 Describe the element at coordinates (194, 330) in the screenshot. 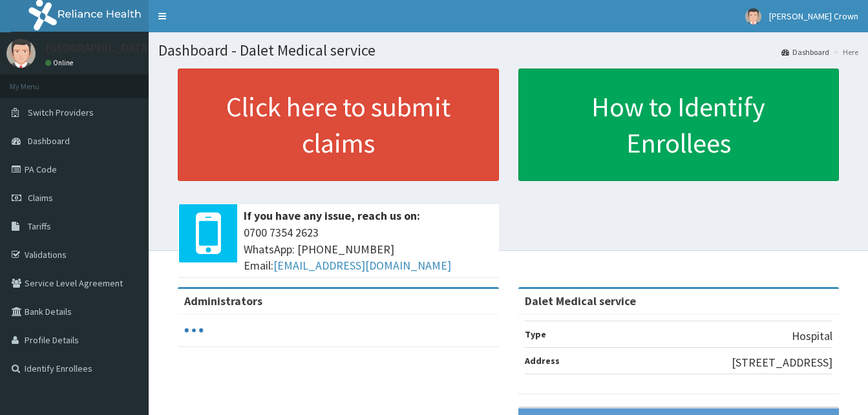

I see `svg: audio-loading` at that location.